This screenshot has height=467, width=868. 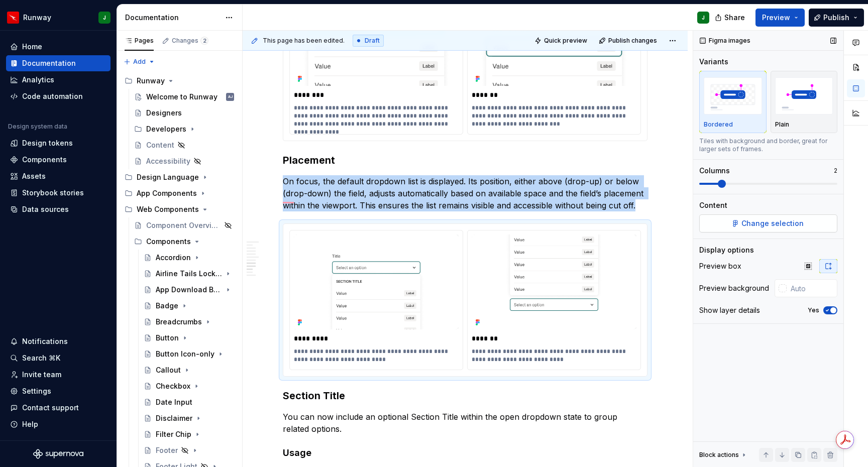 What do you see at coordinates (184, 226) in the screenshot?
I see `a: Component Overview` at bounding box center [184, 226].